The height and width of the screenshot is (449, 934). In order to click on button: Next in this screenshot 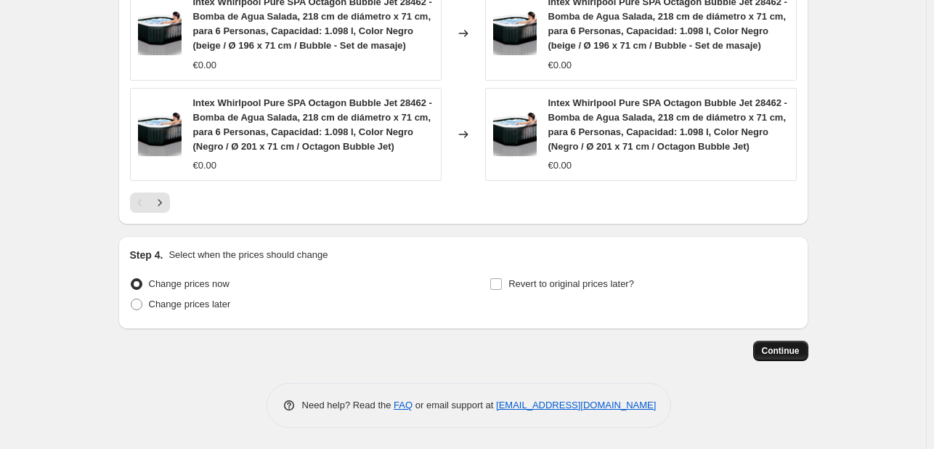, I will do `click(160, 203)`.